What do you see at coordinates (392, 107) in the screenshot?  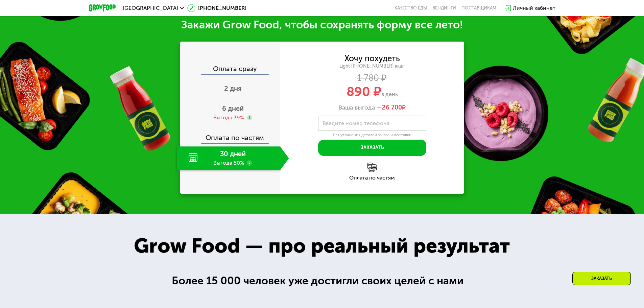 I see `span: 26 700` at bounding box center [392, 107].